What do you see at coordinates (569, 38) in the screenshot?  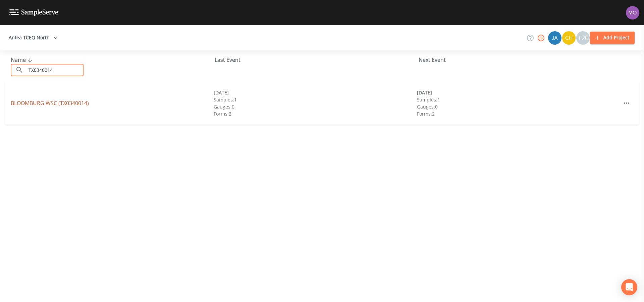 I see `img: c74b8b8b1c7a9d34f67c5e0ca157ed15` at bounding box center [569, 38].